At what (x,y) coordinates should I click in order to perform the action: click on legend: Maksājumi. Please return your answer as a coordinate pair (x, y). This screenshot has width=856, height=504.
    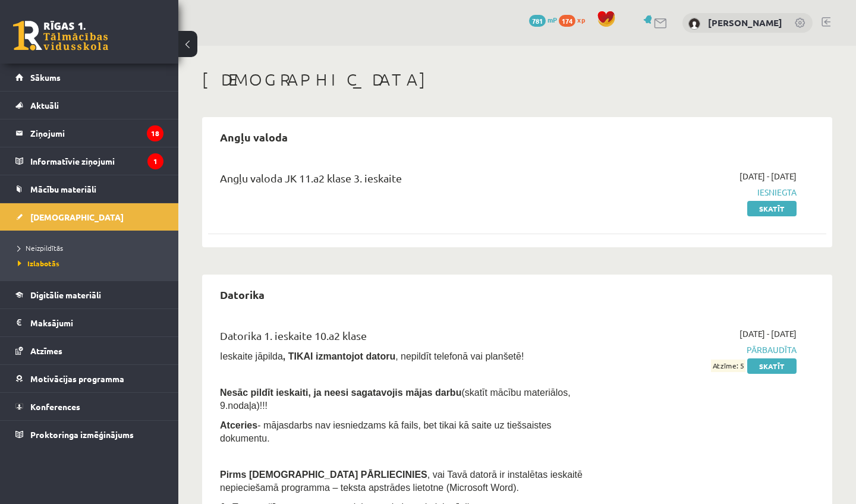
    Looking at the image, I should click on (97, 323).